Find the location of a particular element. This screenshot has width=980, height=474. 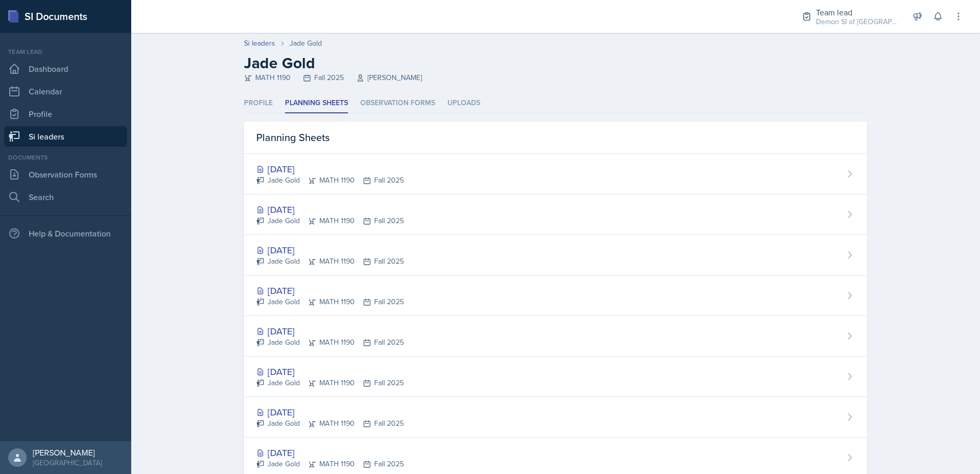

h2: Jade Gold is located at coordinates (556, 63).